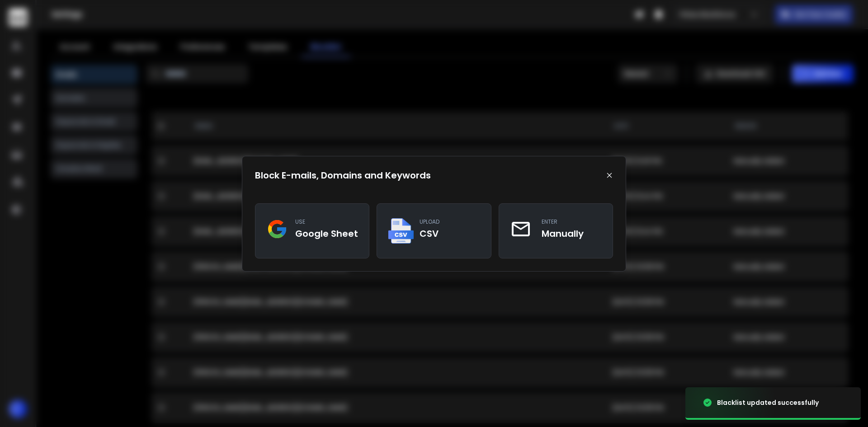  Describe the element at coordinates (343, 176) in the screenshot. I see `h1: Block E-mails, Domains and Keywords` at that location.